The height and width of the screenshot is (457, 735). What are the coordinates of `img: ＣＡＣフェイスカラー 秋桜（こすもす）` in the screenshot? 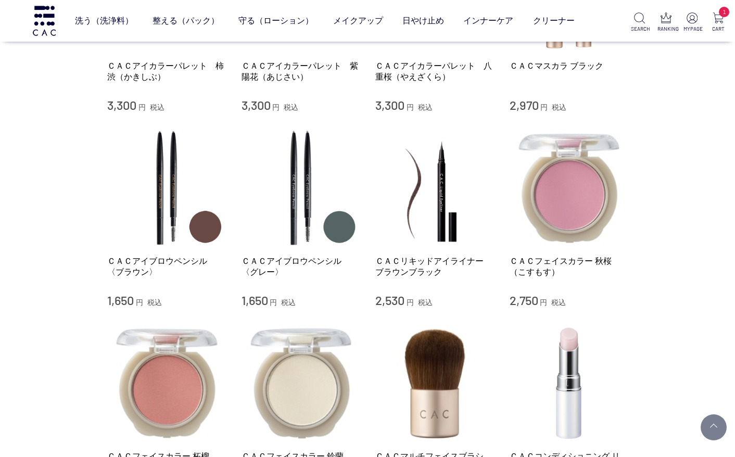 It's located at (569, 188).